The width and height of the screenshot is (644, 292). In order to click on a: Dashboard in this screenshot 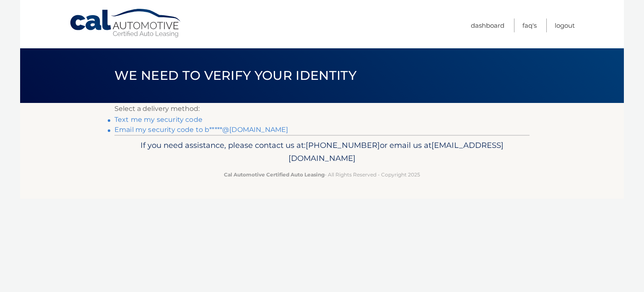, I will do `click(487, 25)`.